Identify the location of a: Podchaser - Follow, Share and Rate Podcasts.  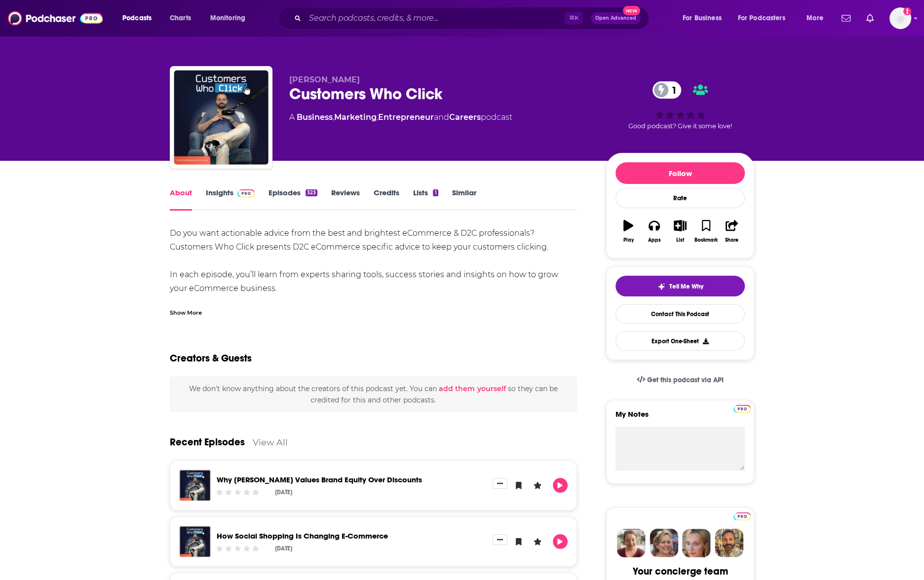
(55, 18).